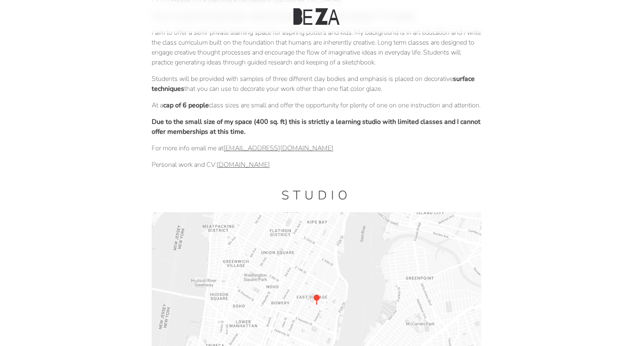 This screenshot has width=633, height=346. Describe the element at coordinates (317, 195) in the screenshot. I see `h1: Studio` at that location.